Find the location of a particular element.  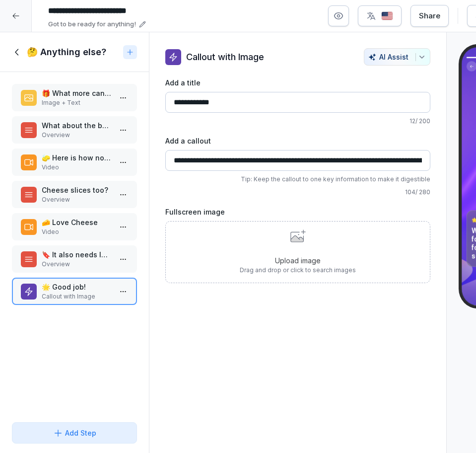

div: 🔖 It also needs labelling?Overview is located at coordinates (75, 259).